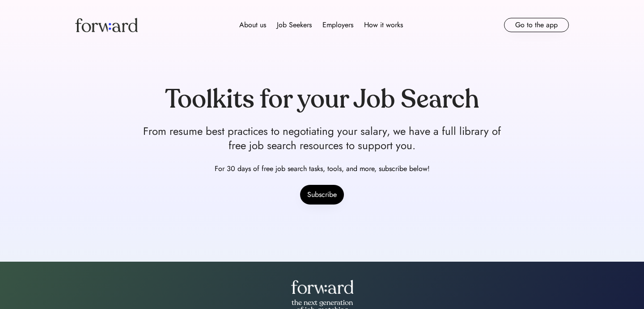 The width and height of the screenshot is (644, 309). What do you see at coordinates (107, 25) in the screenshot?
I see `img: Forward logo` at bounding box center [107, 25].